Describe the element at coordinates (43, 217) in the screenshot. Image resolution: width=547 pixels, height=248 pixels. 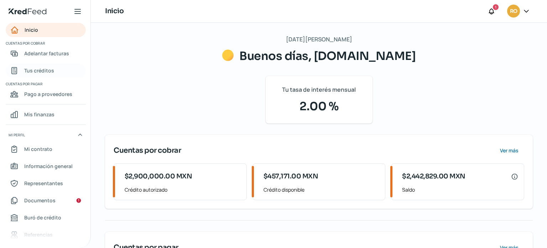
I see `span: Buró de crédito` at that location.